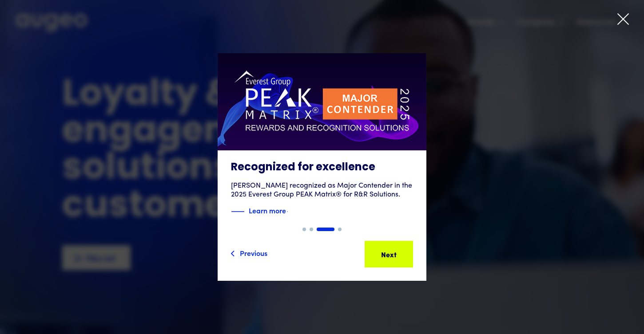 The height and width of the screenshot is (334, 644). What do you see at coordinates (311, 229) in the screenshot?
I see `div: Show slide 2 of 4` at bounding box center [311, 229].